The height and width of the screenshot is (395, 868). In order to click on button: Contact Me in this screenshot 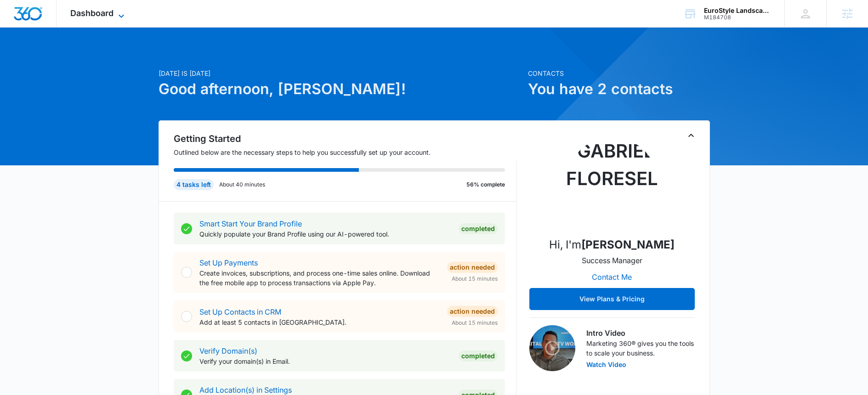, I will do `click(612, 277)`.